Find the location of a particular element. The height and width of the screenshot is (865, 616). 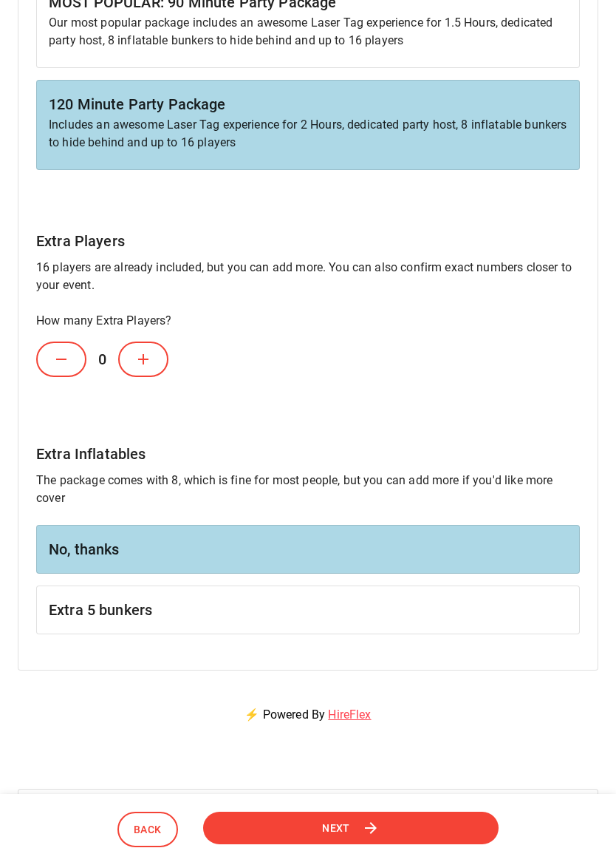

h6: No, thanks is located at coordinates (308, 549).